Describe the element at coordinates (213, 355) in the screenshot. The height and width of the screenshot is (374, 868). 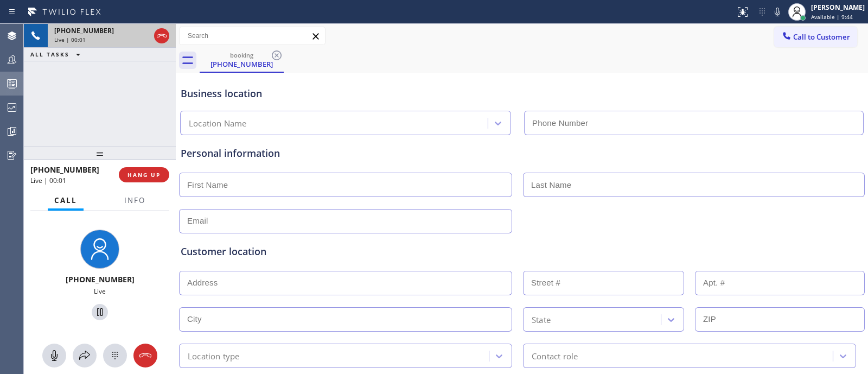
I see `div: Location type` at that location.